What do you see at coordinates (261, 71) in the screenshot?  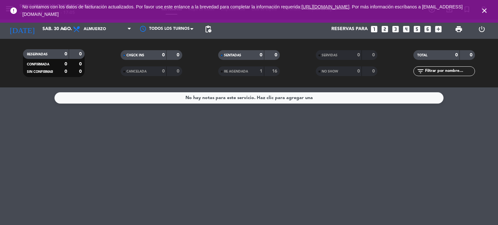 I see `strong: 1` at bounding box center [261, 71].